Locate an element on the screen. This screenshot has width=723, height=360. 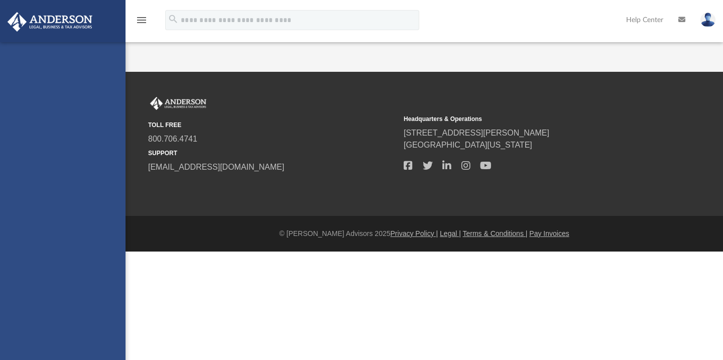
small: SUPPORT is located at coordinates (272, 153).